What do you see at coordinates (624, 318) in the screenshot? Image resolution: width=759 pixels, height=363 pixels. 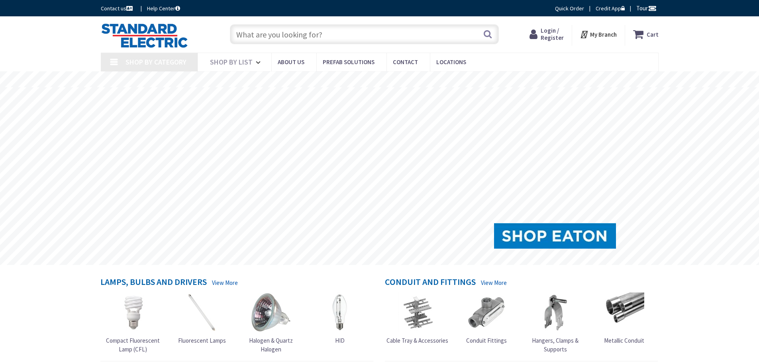 I see `a: Metallic Conduit Metallic Conduit` at bounding box center [624, 318].